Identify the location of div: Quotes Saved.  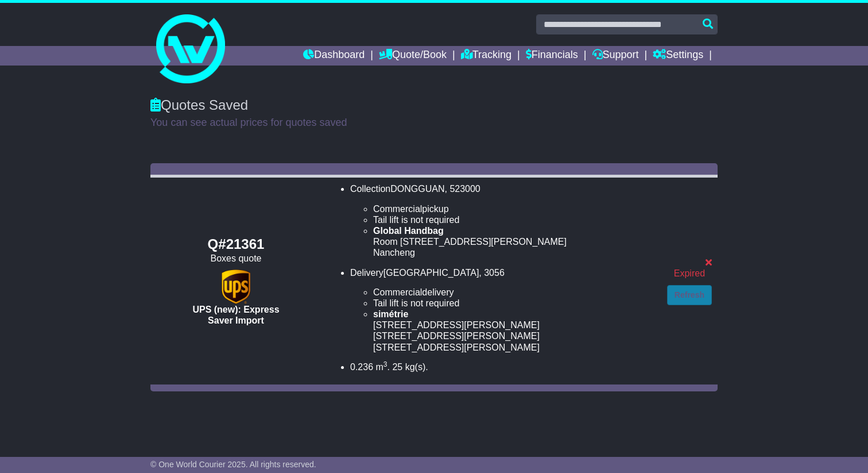
(434, 106).